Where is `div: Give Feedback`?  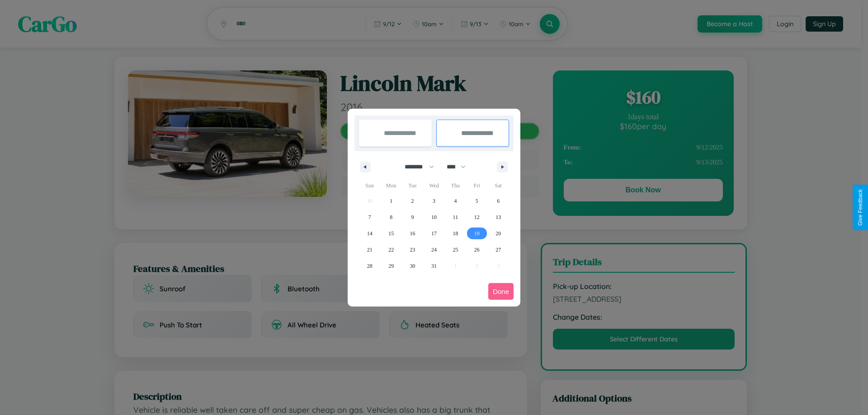 div: Give Feedback is located at coordinates (861, 207).